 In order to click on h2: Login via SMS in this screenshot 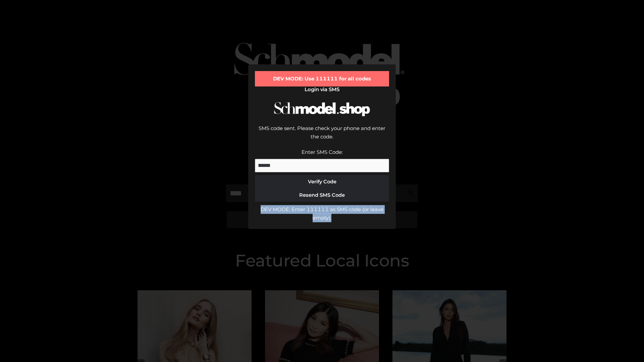, I will do `click(322, 89)`.